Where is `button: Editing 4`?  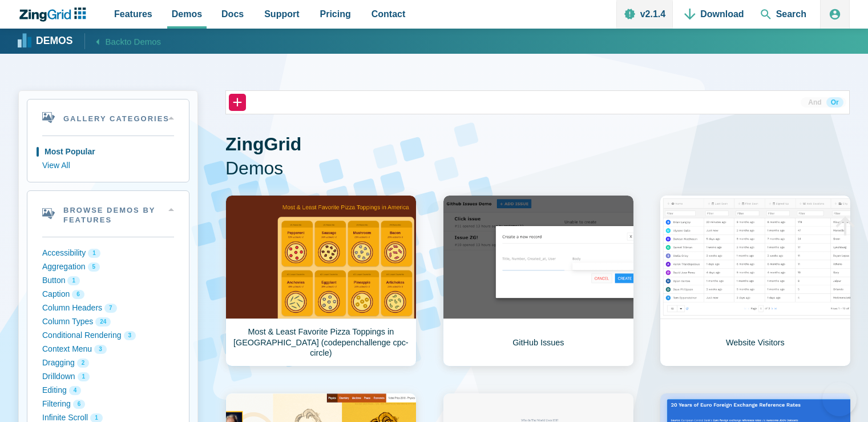 button: Editing 4 is located at coordinates (108, 391).